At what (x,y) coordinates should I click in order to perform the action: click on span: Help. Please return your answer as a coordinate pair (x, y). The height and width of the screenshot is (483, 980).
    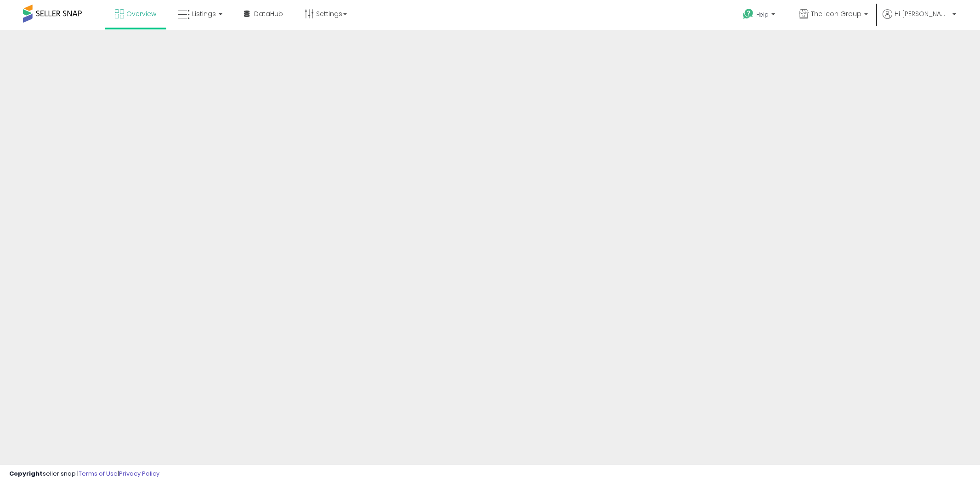
    Looking at the image, I should click on (763, 14).